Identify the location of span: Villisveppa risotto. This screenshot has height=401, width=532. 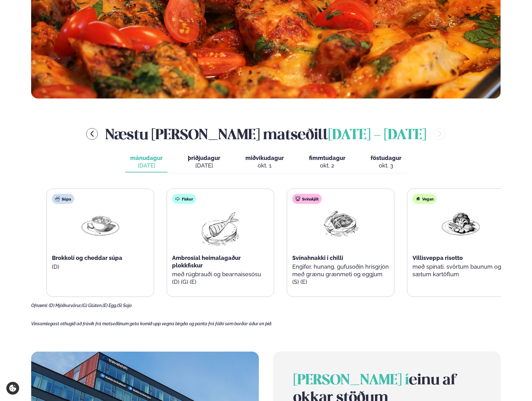
(438, 258).